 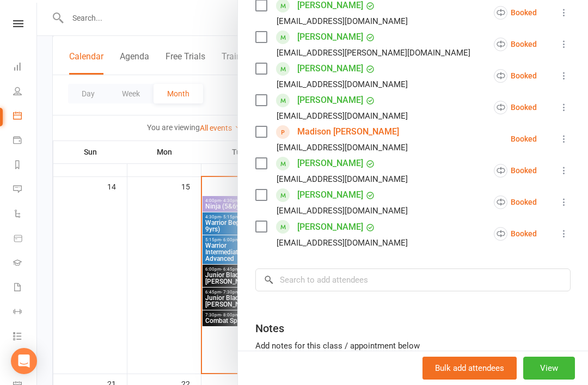 I want to click on div: Notes, so click(x=270, y=328).